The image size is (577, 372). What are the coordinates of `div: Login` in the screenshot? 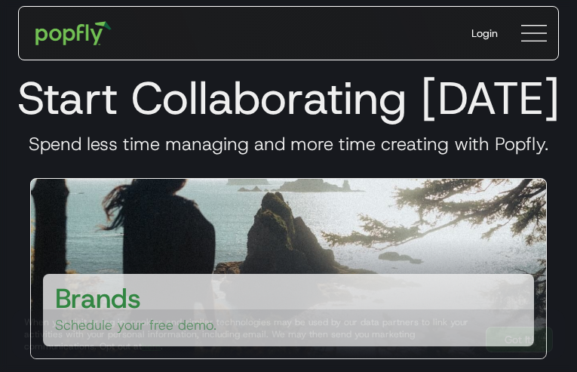 It's located at (484, 33).